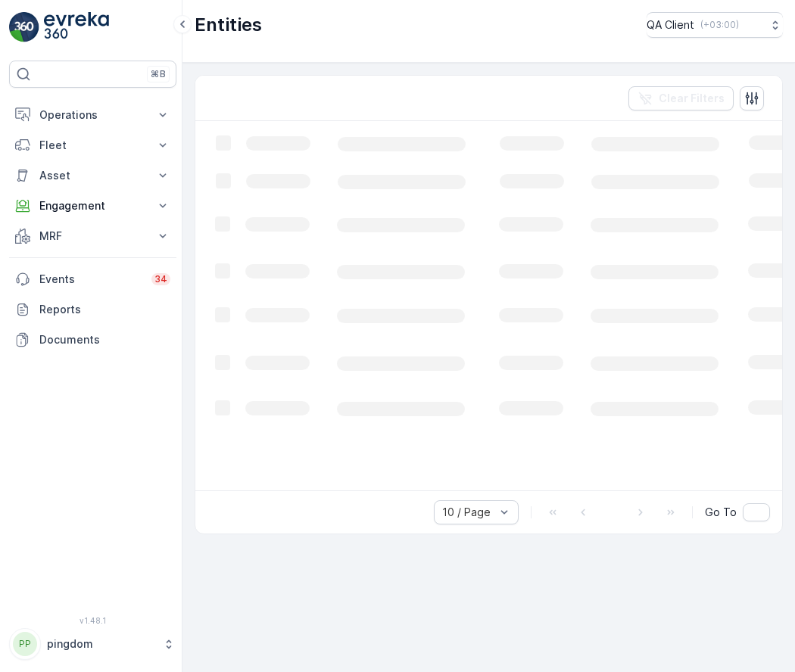  What do you see at coordinates (715, 25) in the screenshot?
I see `button: QA Client(+03:00)` at bounding box center [715, 25].